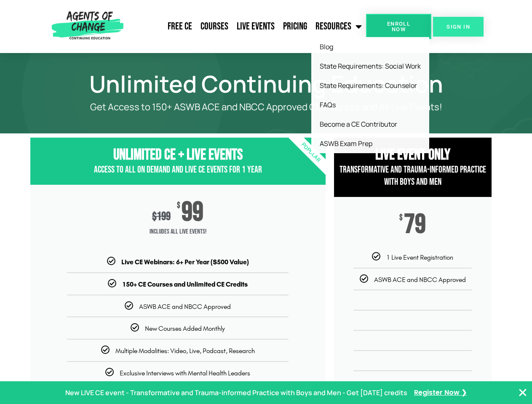 Image resolution: width=532 pixels, height=404 pixels. Describe the element at coordinates (370, 105) in the screenshot. I see `a: FAQs` at that location.